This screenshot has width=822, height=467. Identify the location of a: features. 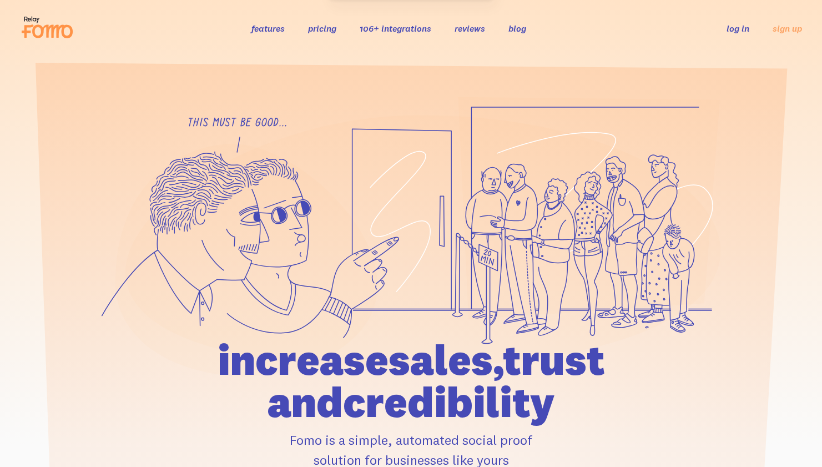
(268, 28).